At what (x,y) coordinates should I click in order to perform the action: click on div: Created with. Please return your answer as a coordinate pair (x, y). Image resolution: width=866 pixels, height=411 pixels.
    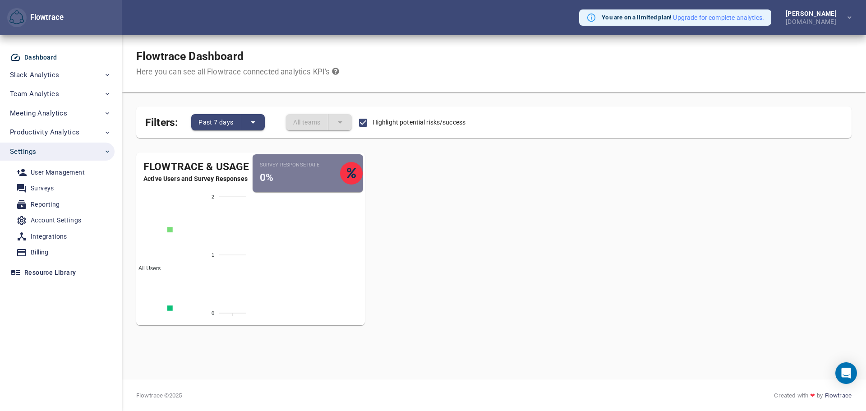
    Looking at the image, I should click on (813, 395).